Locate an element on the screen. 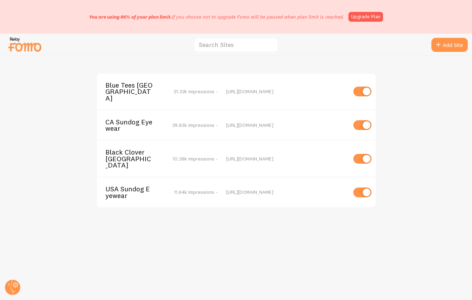 The width and height of the screenshot is (472, 300). span: 29.83k Impressions - is located at coordinates (195, 125).